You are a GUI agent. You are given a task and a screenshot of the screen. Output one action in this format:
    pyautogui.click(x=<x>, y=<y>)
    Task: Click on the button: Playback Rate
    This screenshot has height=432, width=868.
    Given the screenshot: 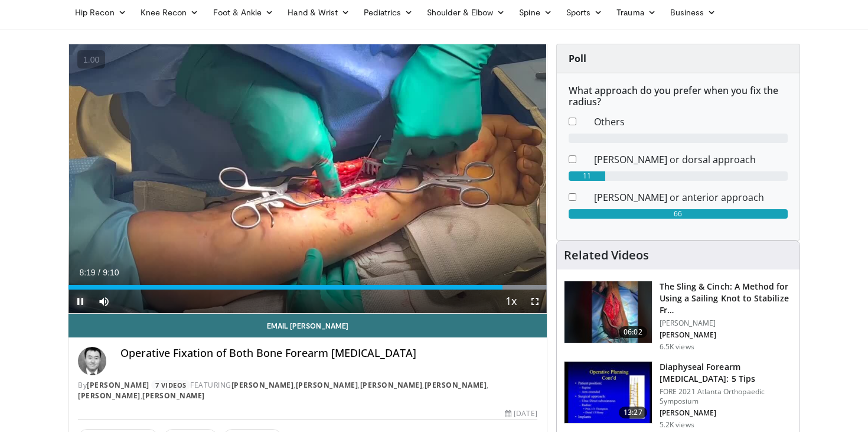 What is the action you would take?
    pyautogui.click(x=511, y=301)
    